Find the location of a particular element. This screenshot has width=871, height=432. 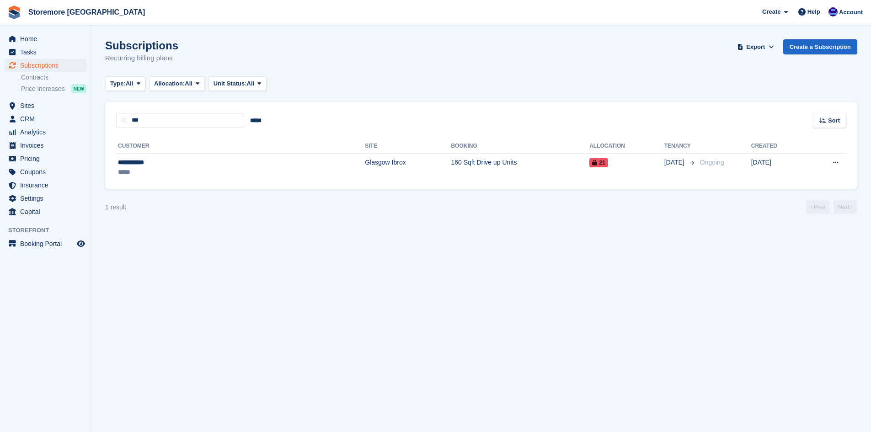

span: Insurance is located at coordinates (48, 185).